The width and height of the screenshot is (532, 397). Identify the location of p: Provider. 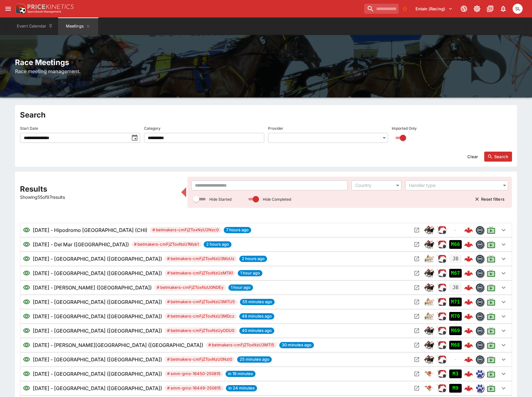
(276, 128).